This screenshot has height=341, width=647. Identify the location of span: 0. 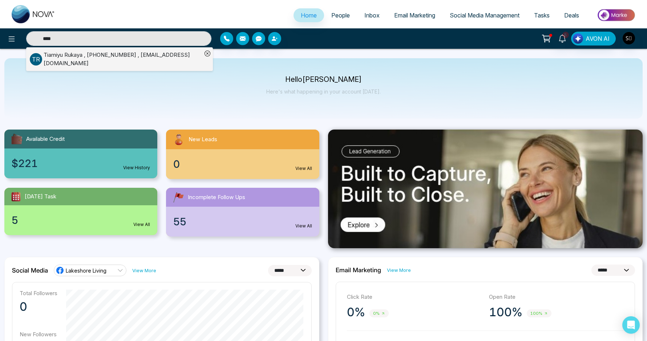
(177, 164).